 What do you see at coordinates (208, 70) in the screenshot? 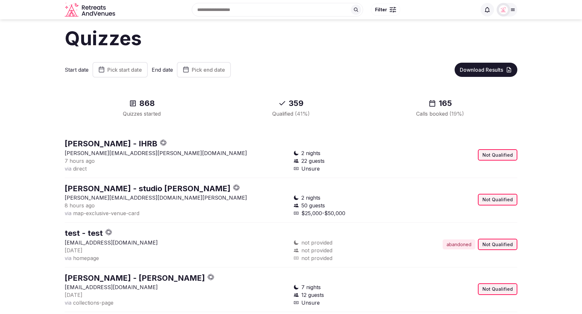
I see `span: Pick end date` at bounding box center [208, 70].